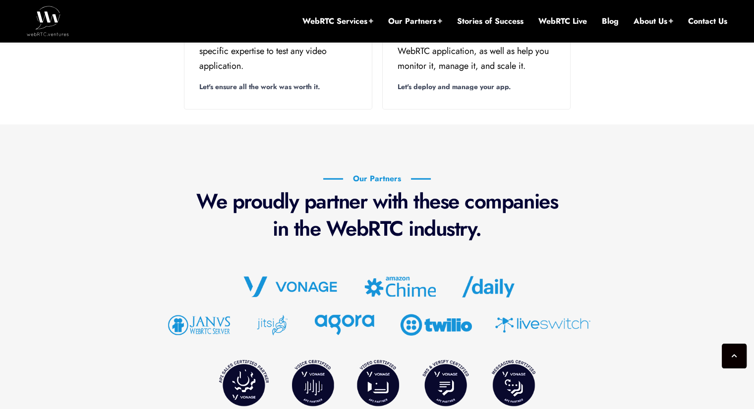 The height and width of the screenshot is (409, 754). I want to click on img: WebRTC.ventures, so click(48, 21).